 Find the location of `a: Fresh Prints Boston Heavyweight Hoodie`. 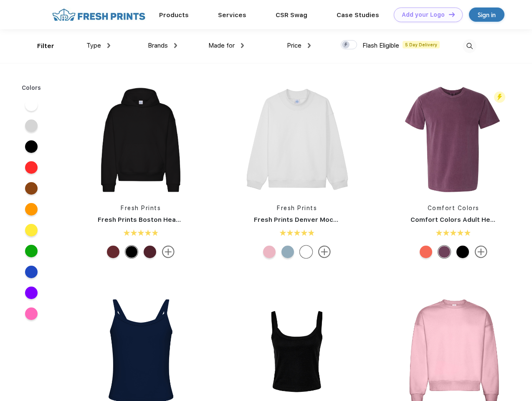

a: Fresh Prints Boston Heavyweight Hoodie is located at coordinates (163, 220).